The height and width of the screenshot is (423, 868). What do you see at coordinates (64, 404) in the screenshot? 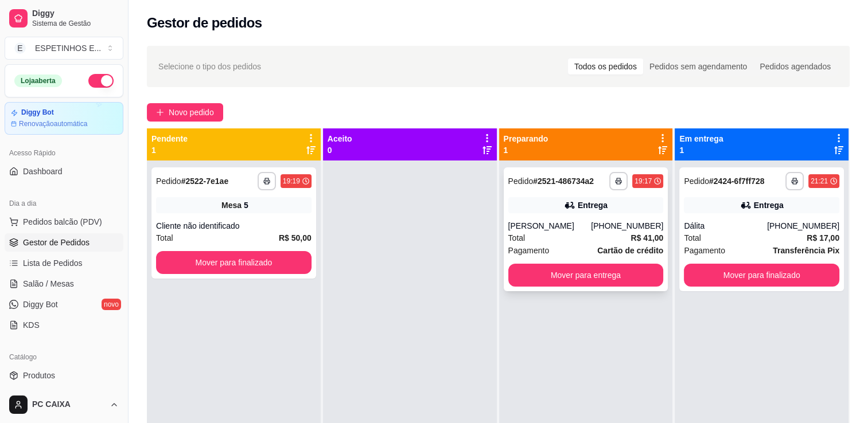
I see `button: PC CAIXA` at bounding box center [64, 404].